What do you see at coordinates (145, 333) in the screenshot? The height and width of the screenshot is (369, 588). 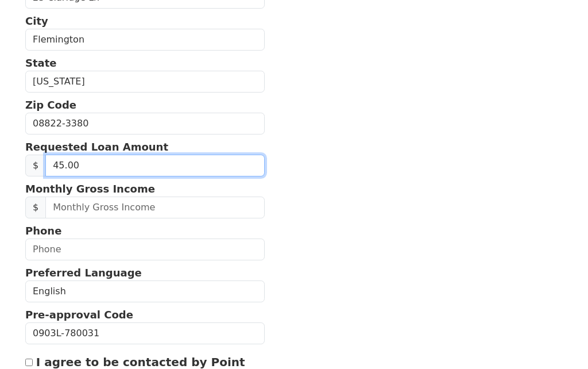 I see `input: Pre-approval Code` at bounding box center [145, 333].